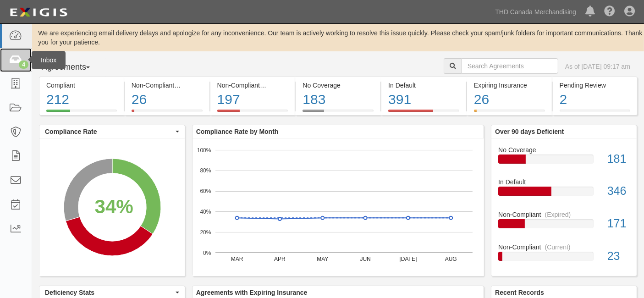  Describe the element at coordinates (564, 226) in the screenshot. I see `a: Non-Compliant(Expired)171` at that location.